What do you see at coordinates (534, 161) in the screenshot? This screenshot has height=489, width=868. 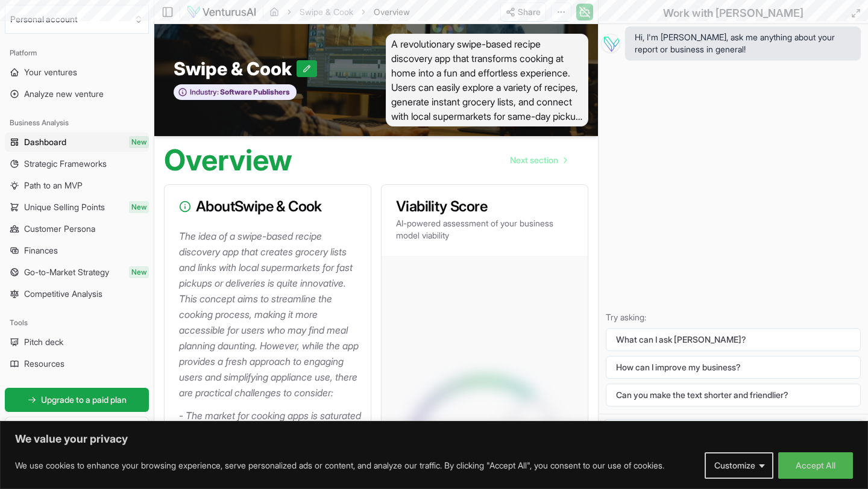 I see `span: Next section` at bounding box center [534, 161].